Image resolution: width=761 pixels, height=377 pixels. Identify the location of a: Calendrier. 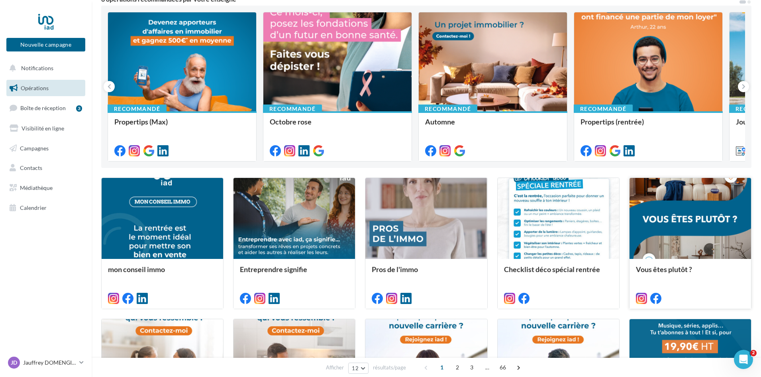
(46, 208).